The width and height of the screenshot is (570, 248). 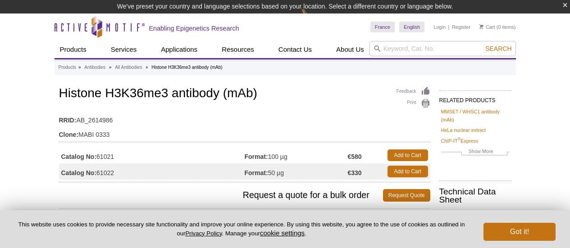 I want to click on h2: Technical Data Sheet, so click(x=475, y=196).